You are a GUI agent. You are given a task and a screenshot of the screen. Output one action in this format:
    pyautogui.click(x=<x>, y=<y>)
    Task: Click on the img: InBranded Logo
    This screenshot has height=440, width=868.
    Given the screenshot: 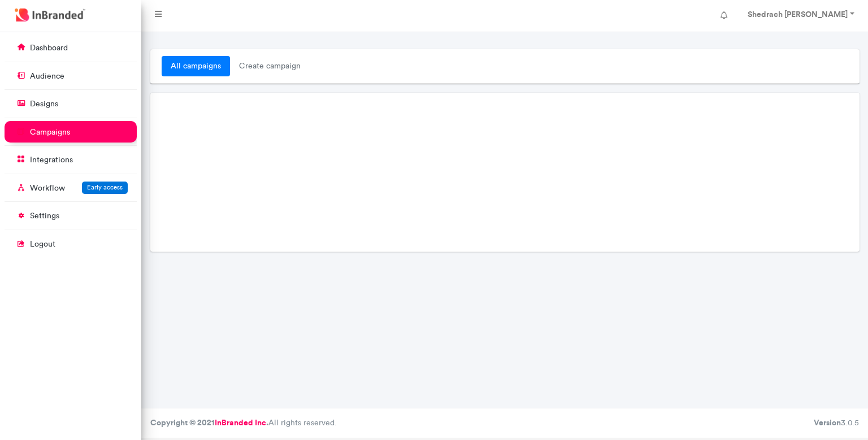 What is the action you would take?
    pyautogui.click(x=49, y=15)
    